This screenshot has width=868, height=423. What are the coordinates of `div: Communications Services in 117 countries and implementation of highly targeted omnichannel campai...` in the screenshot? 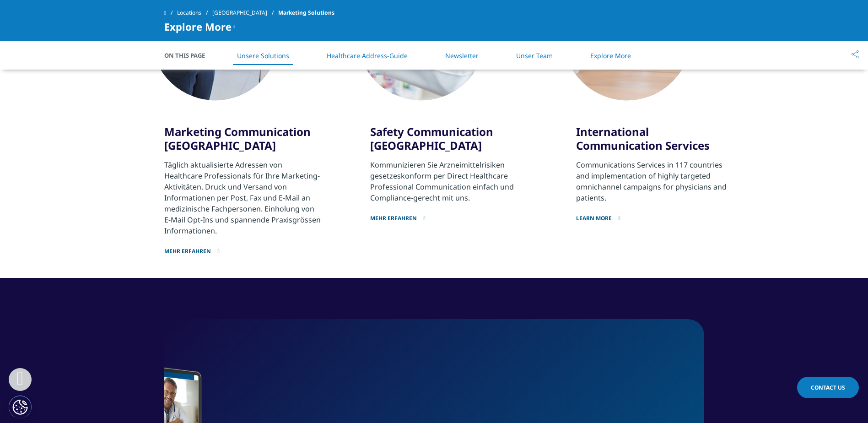 It's located at (655, 181).